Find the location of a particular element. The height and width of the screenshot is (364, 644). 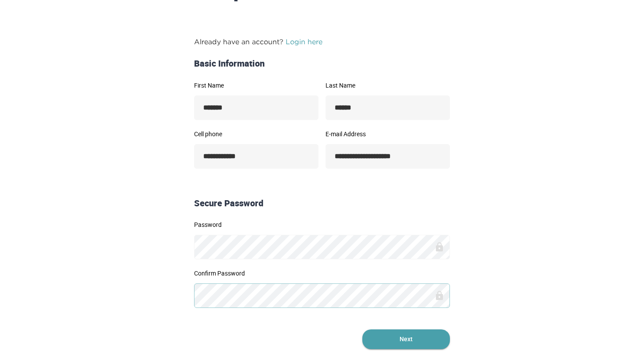

label: First Name is located at coordinates (256, 85).